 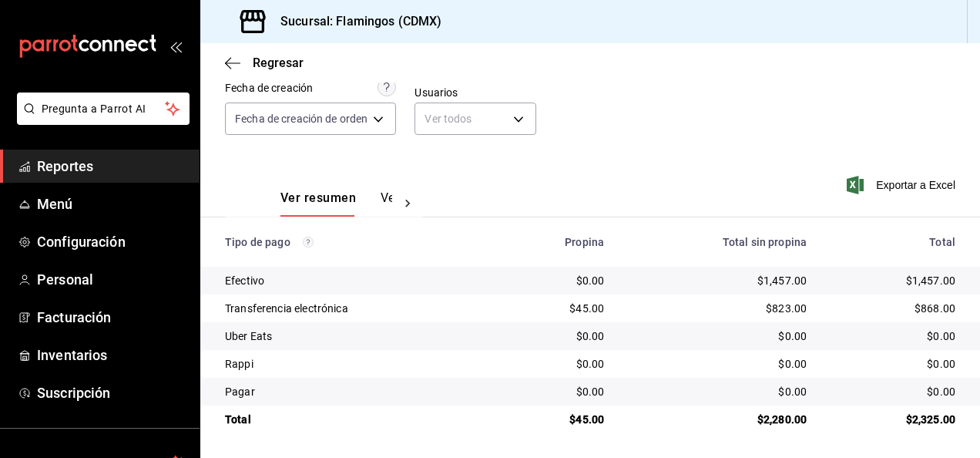 What do you see at coordinates (475, 92) in the screenshot?
I see `label: Usuarios` at bounding box center [475, 92].